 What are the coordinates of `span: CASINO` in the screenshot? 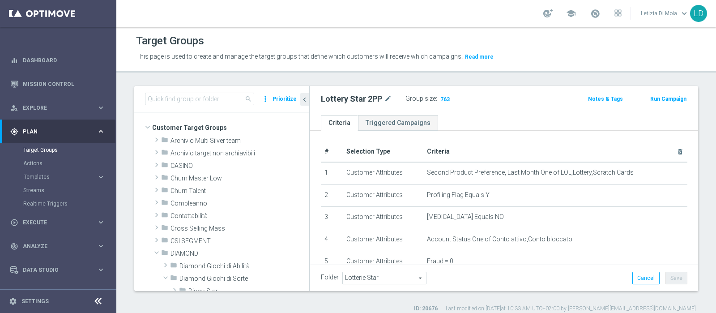 It's located at (239, 166).